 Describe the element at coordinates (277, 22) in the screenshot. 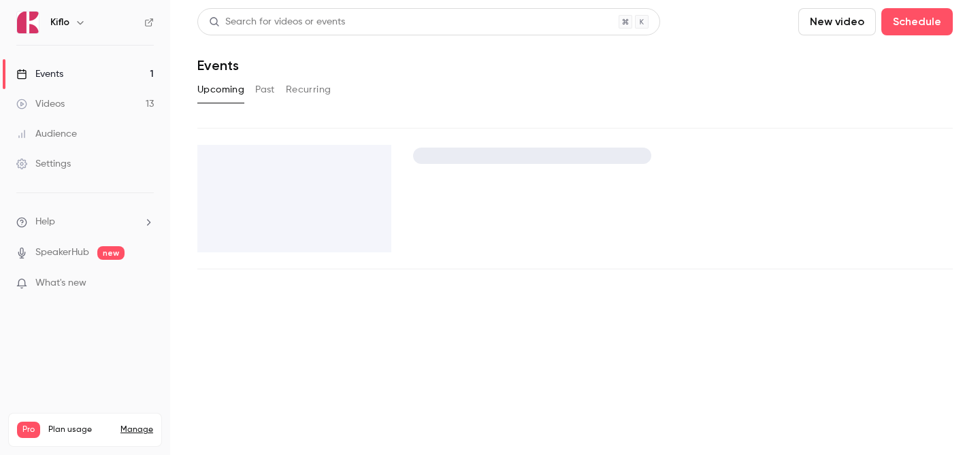

I see `div: Search for videos or events` at that location.